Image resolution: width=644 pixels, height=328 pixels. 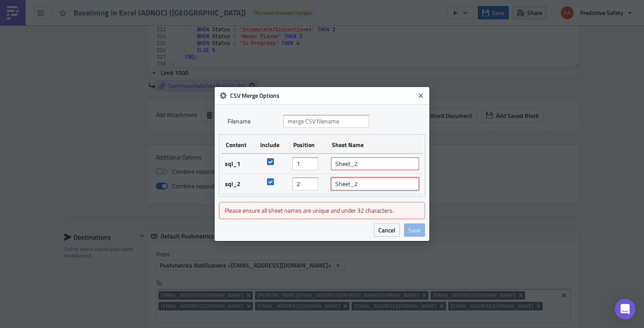 I want to click on div: Open Intercom Messenger, so click(x=625, y=310).